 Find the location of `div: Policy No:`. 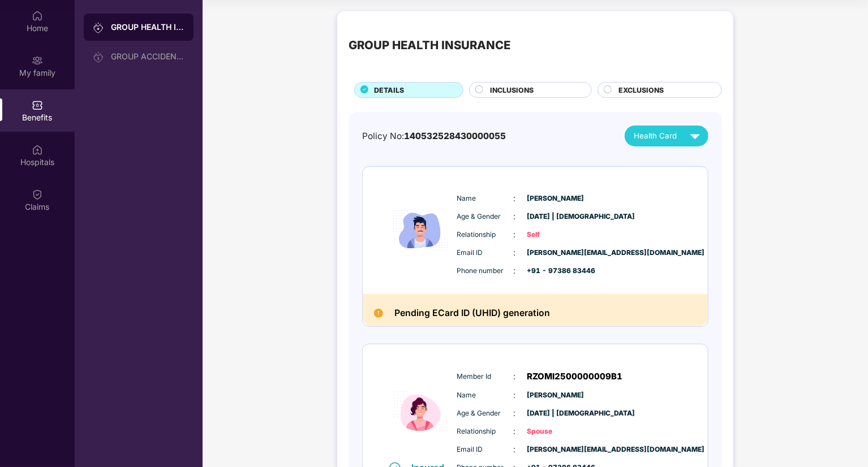

div: Policy No: is located at coordinates (434, 136).